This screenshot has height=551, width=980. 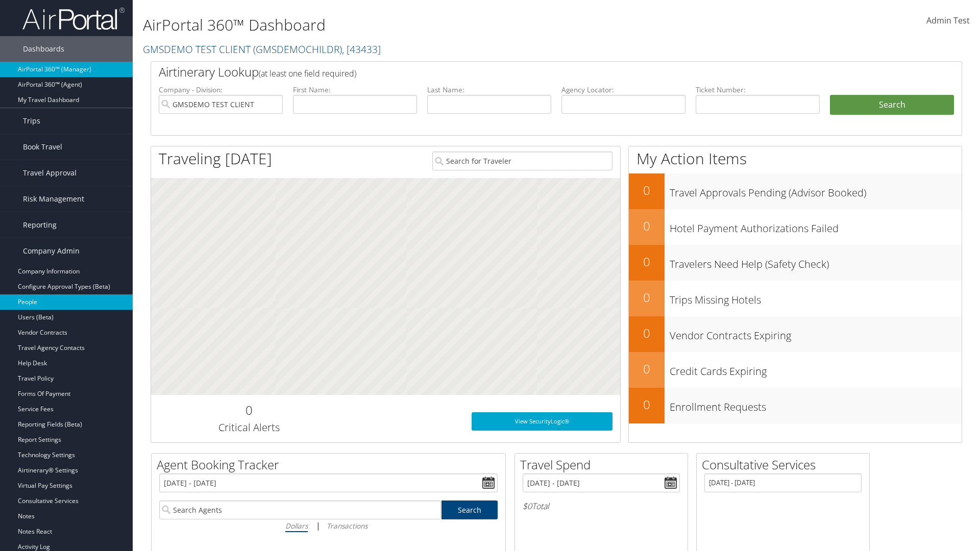 What do you see at coordinates (40, 225) in the screenshot?
I see `span: Reporting` at bounding box center [40, 225].